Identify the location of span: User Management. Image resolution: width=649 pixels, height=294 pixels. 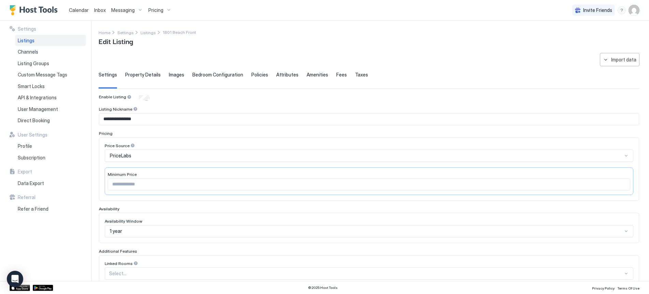
(38, 109).